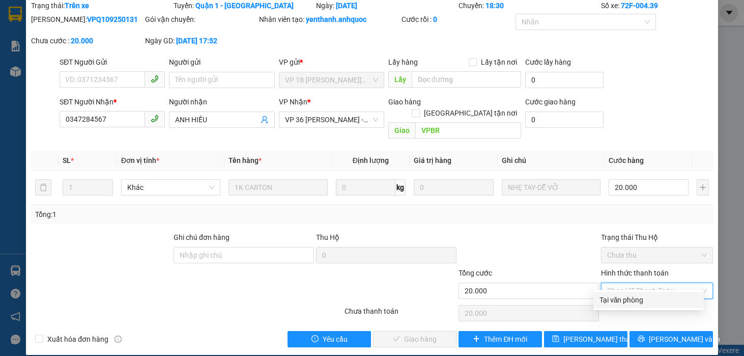 This screenshot has height=356, width=744. What do you see at coordinates (476, 339) in the screenshot?
I see `span: plus` at bounding box center [476, 339].